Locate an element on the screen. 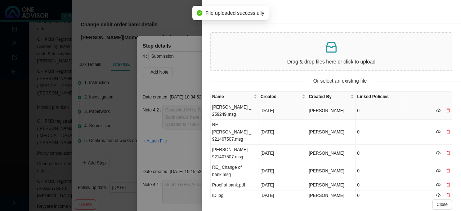 The image size is (461, 211). p: Drag & drop files here or click to upload is located at coordinates (331, 62).